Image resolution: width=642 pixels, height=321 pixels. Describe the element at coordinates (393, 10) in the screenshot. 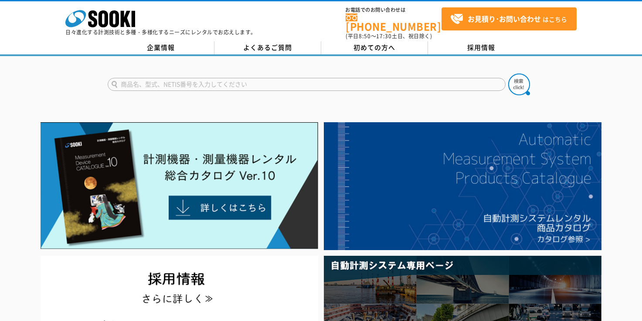

I see `span: お電話でのお問い合わせは` at that location.